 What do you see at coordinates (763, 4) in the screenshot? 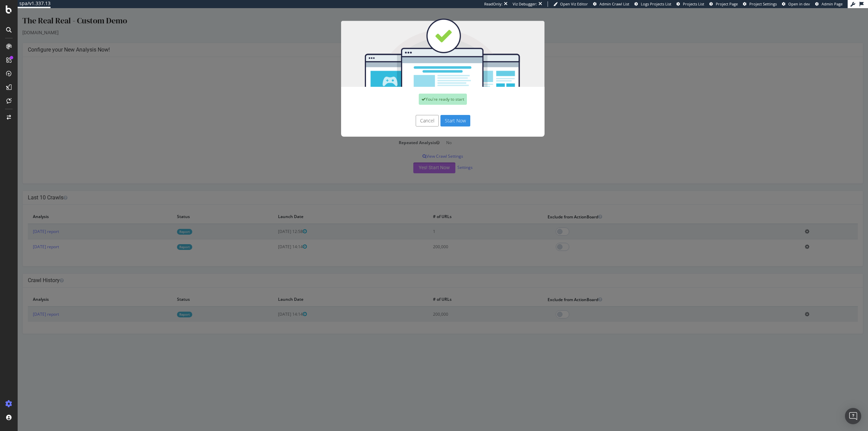
I see `span: Project Settings` at bounding box center [763, 4].